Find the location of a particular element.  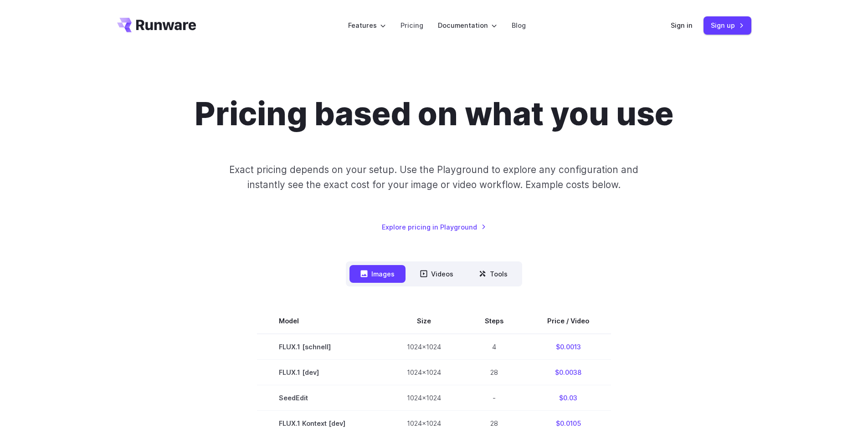

td: $0.0038 is located at coordinates (568, 372).